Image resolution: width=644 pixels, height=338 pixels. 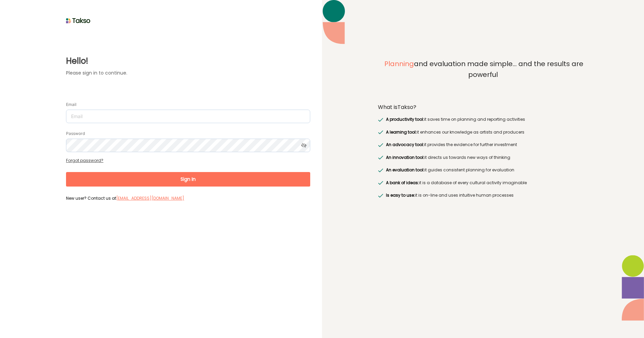 I want to click on label: Password, so click(x=76, y=134).